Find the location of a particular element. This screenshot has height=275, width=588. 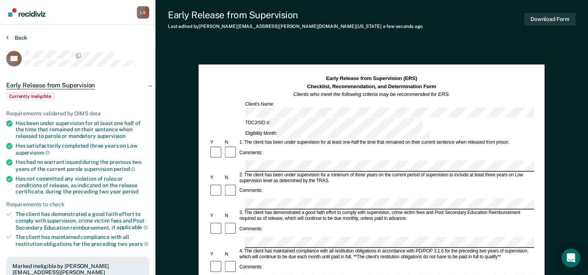

span: years is located at coordinates (138, 244).